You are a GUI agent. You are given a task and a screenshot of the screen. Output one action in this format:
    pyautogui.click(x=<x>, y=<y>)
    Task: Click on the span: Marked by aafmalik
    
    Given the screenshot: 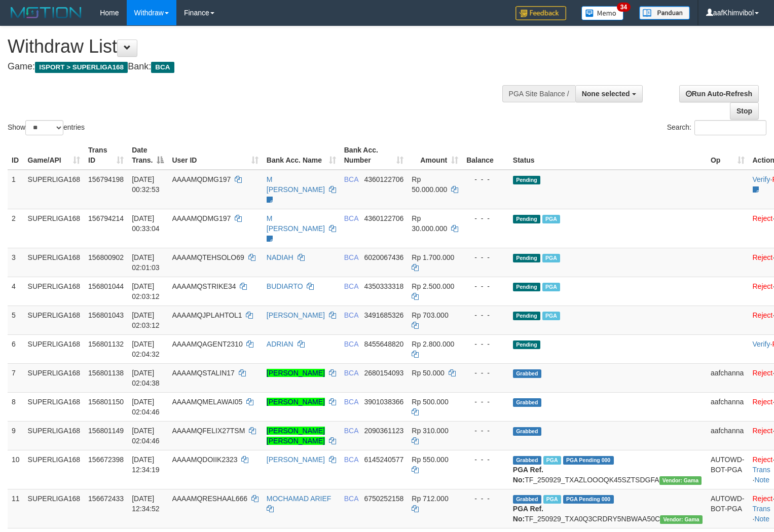 What is the action you would take?
    pyautogui.click(x=551, y=219)
    